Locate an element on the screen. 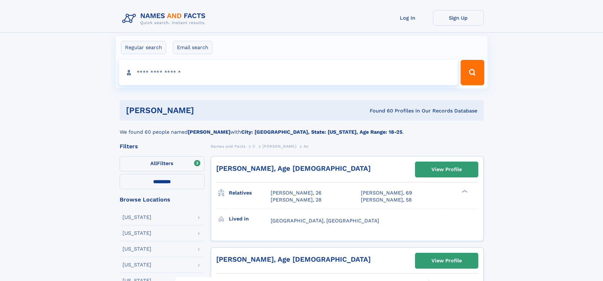 Image resolution: width=603 pixels, height=281 pixels. button: Search Button is located at coordinates (472, 72).